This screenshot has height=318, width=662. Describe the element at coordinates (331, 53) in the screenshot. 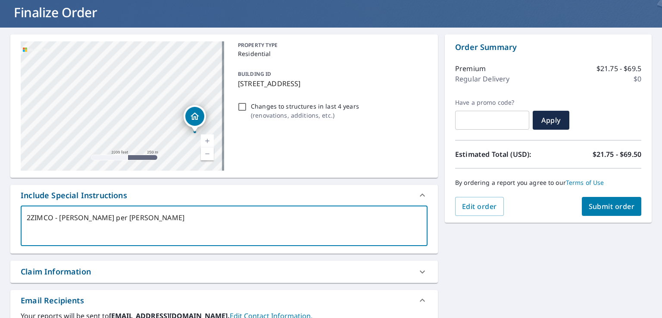

I see `p: Residential` at that location.